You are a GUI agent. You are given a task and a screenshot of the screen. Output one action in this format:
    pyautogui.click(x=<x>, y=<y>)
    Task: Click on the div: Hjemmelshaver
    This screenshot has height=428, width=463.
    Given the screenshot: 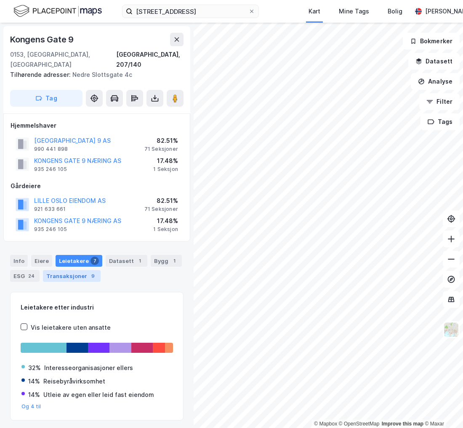 What is the action you would take?
    pyautogui.click(x=97, y=126)
    